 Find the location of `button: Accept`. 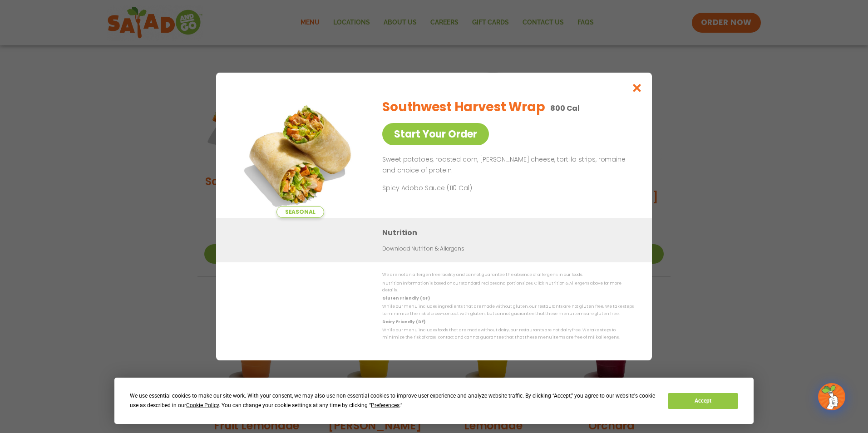

button: Accept is located at coordinates (703, 401).